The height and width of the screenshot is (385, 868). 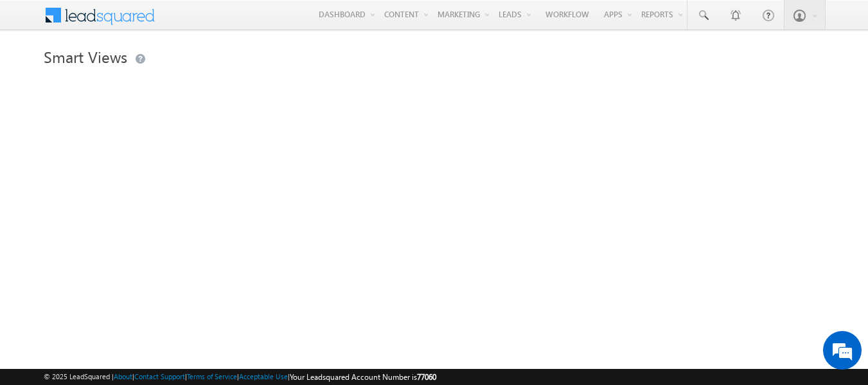 I want to click on a: About, so click(x=123, y=375).